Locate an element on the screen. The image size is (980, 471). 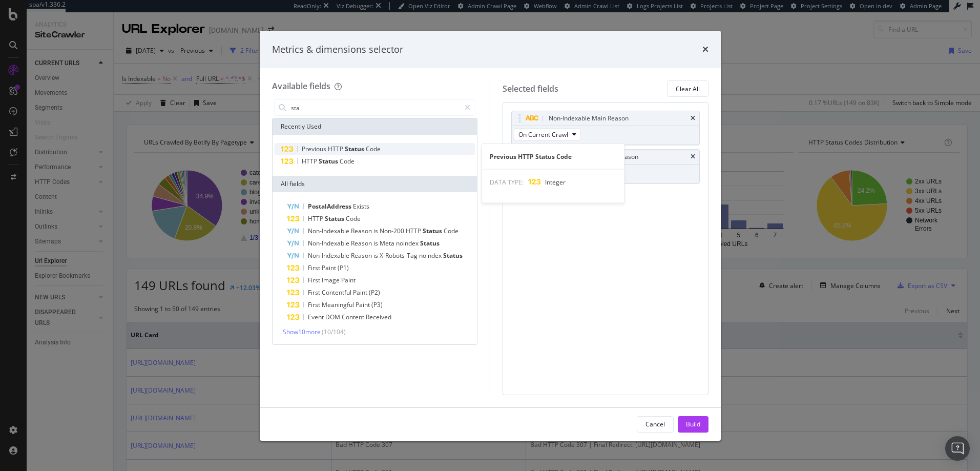
span: PostalAddress is located at coordinates (330, 206).